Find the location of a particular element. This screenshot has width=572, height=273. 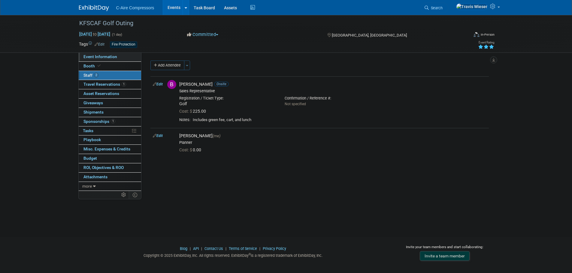

button: Committed is located at coordinates (203, 35).